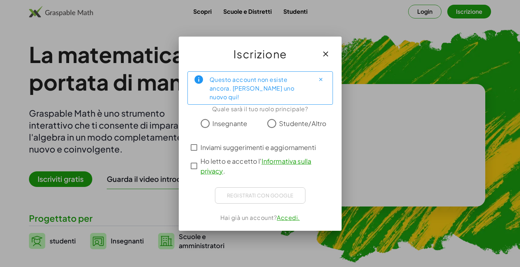  Describe the element at coordinates (260, 54) in the screenshot. I see `font: Iscrizione` at that location.